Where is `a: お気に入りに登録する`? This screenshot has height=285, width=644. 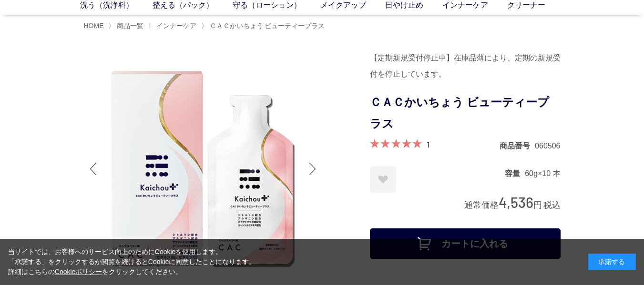 a: お気に入りに登録する is located at coordinates (382, 180).